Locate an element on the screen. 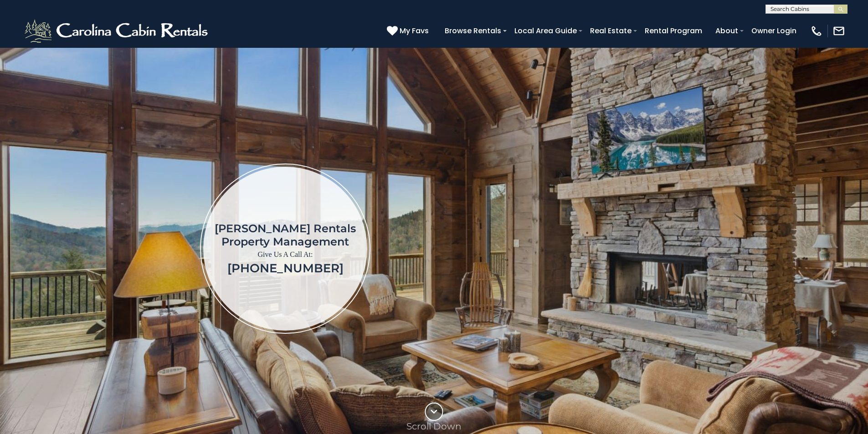  p: Give Us A Call At: is located at coordinates (285, 254).